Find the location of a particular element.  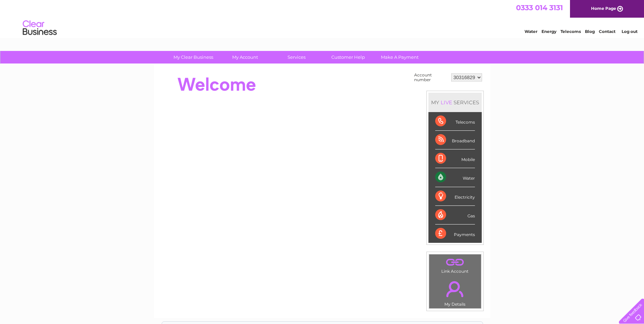

td: Link Account is located at coordinates (455, 265).